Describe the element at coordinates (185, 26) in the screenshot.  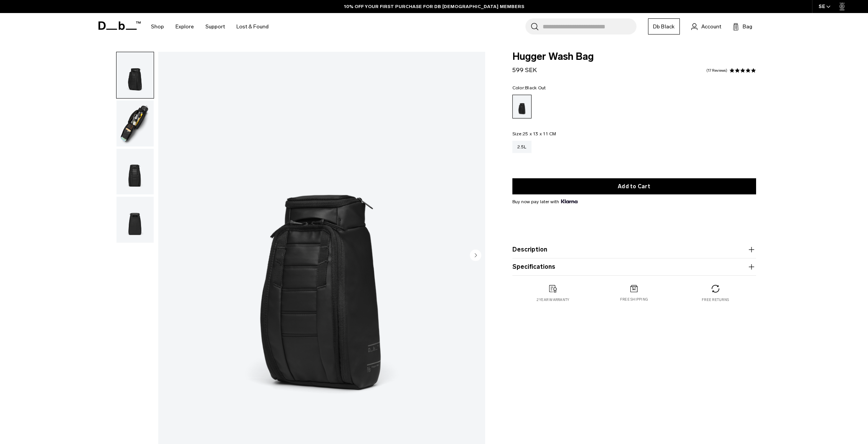
I see `a: Explore` at that location.